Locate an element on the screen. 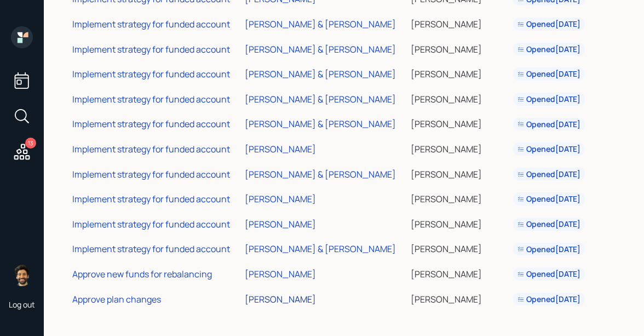 The width and height of the screenshot is (644, 336). div: Log out is located at coordinates (22, 304).